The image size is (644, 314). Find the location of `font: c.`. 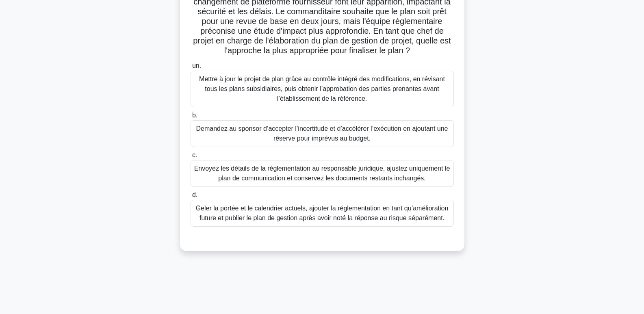

font: c. is located at coordinates (195, 155).